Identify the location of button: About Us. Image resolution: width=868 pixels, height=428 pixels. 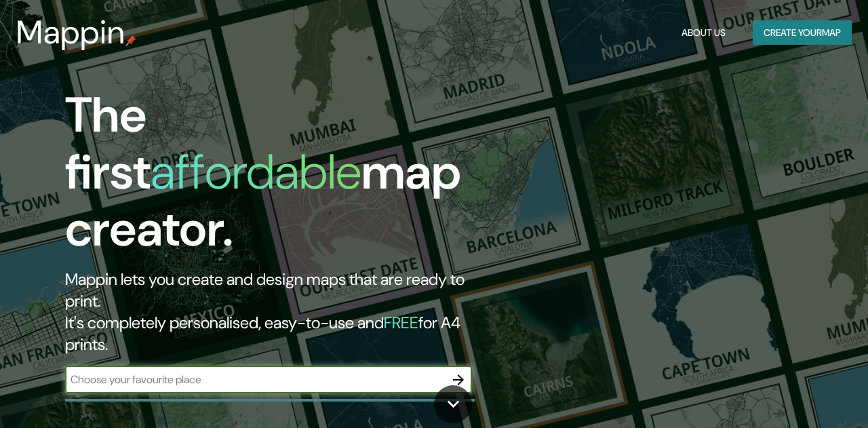
(703, 33).